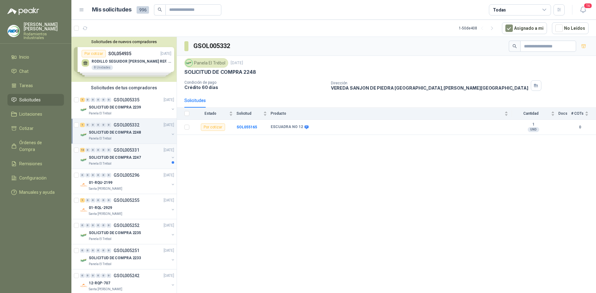 The height and width of the screenshot is (293, 596). Describe the element at coordinates (531, 114) in the screenshot. I see `span: Cantidad` at that location.